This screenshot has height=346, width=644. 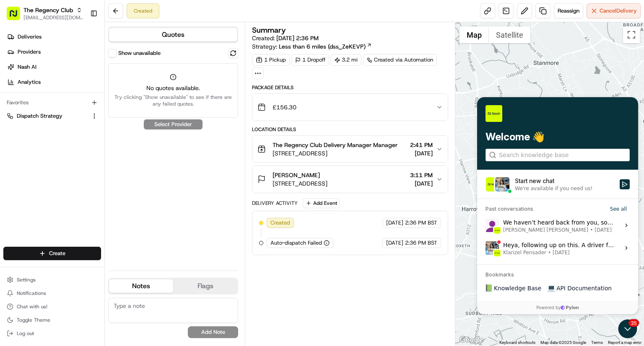 What do you see at coordinates (29, 52) in the screenshot?
I see `span: Providers` at bounding box center [29, 52].